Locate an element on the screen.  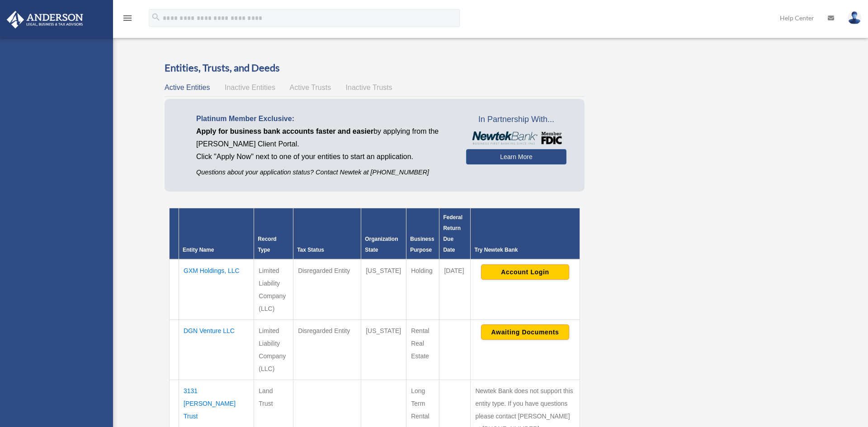
th: Federal Return Due Date is located at coordinates (455, 234).